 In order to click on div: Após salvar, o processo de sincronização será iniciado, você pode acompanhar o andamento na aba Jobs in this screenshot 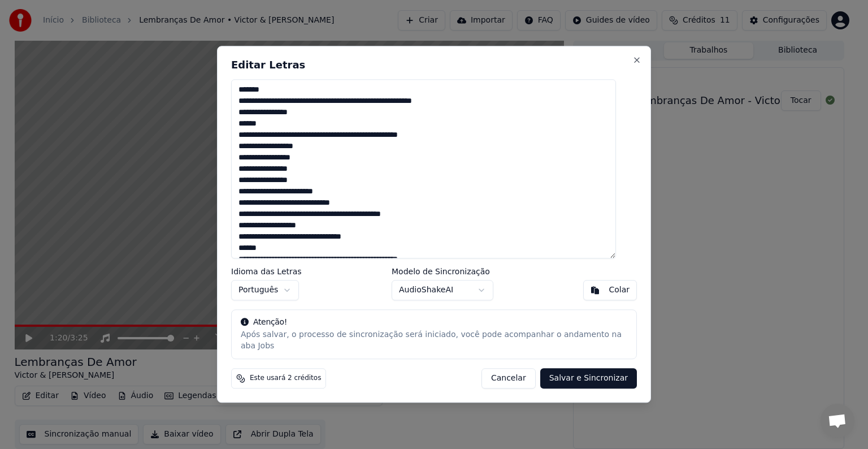, I will do `click(434, 341)`.